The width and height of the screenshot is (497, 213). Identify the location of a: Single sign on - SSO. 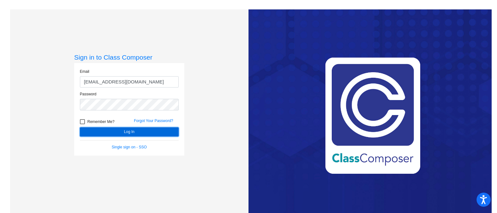
(129, 147).